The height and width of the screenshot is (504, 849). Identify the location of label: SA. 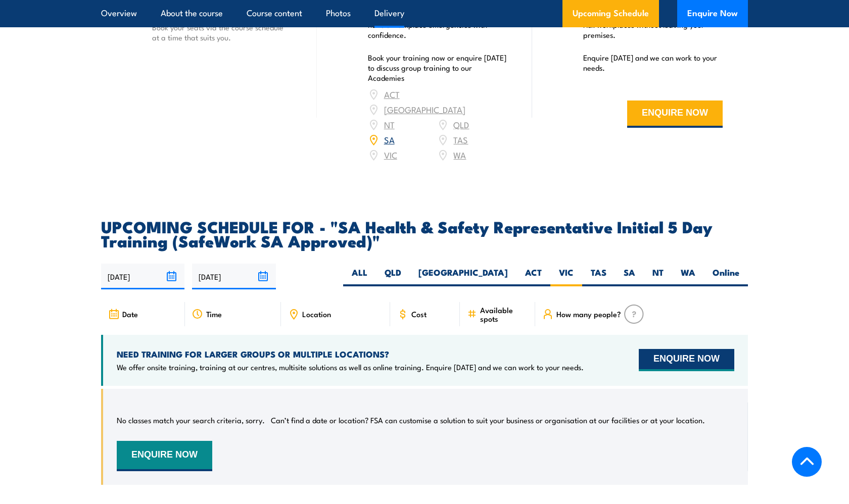
(629, 276).